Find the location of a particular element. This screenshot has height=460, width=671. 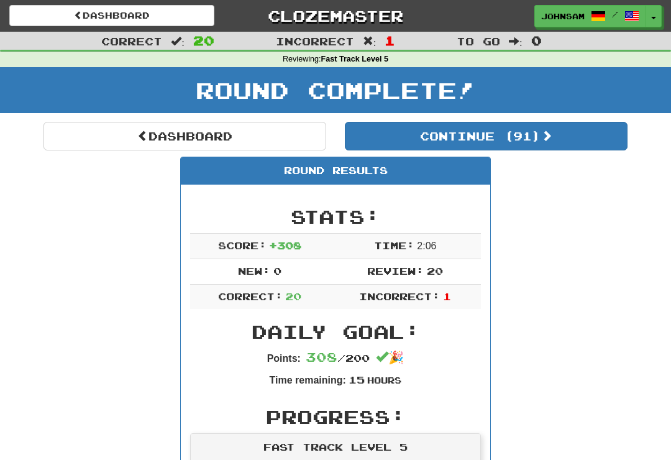

div: Round Results is located at coordinates (336, 171).